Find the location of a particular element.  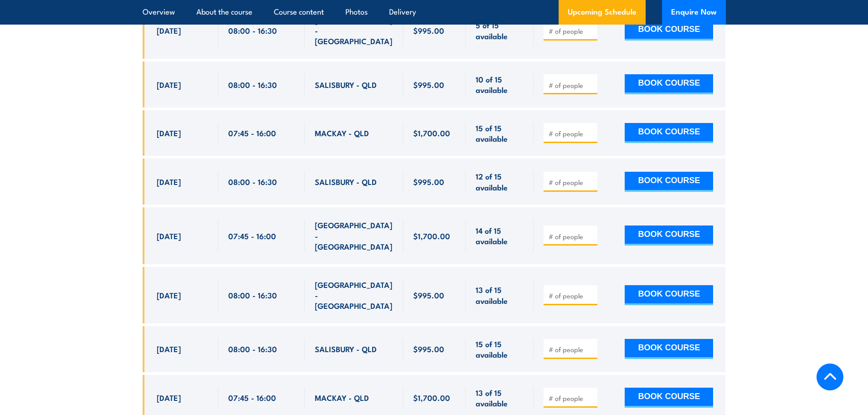

span: 12 of 15 available is located at coordinates (500, 181).